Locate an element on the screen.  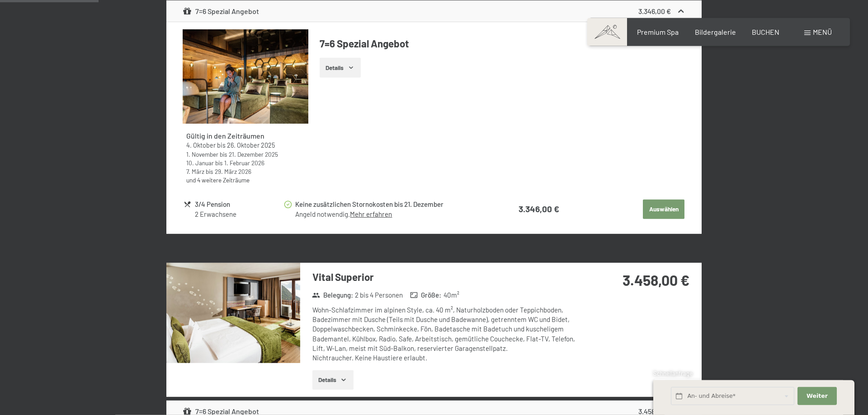
h3: Vital Superior is located at coordinates (447, 277).